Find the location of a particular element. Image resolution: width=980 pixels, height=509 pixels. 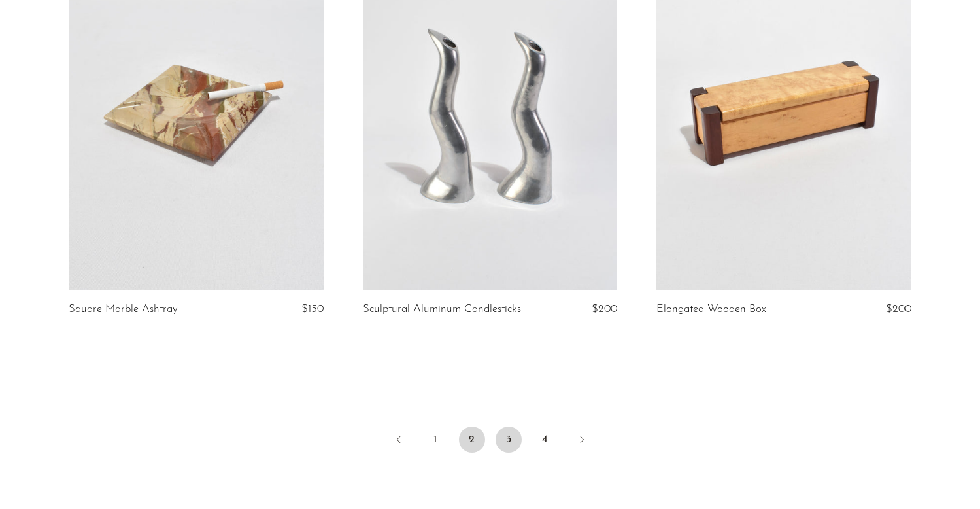

span: 2 is located at coordinates (472, 440).